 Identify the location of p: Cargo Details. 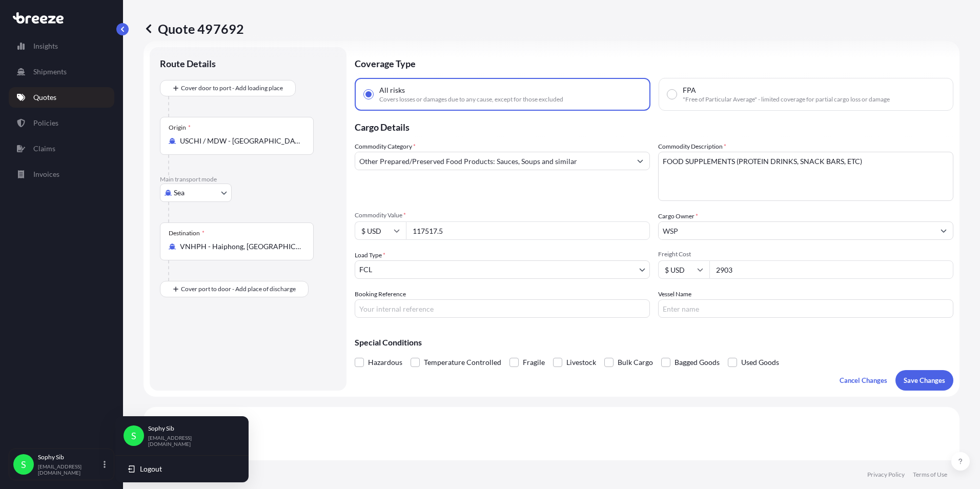
(654, 126).